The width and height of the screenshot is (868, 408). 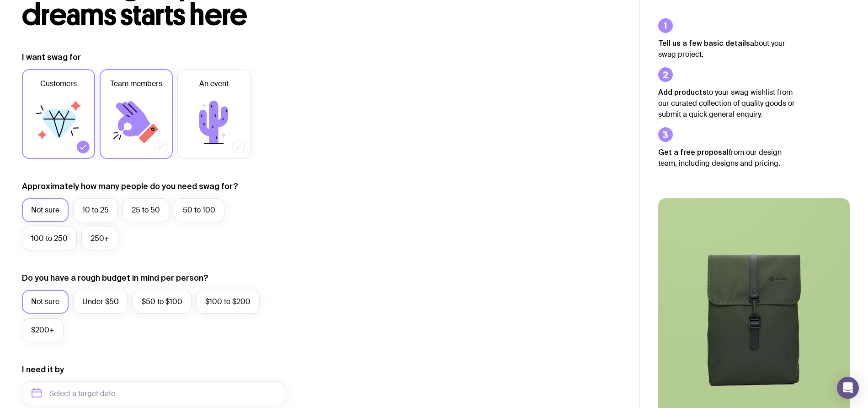 What do you see at coordinates (153, 393) in the screenshot?
I see `input: Select a target date` at bounding box center [153, 393].